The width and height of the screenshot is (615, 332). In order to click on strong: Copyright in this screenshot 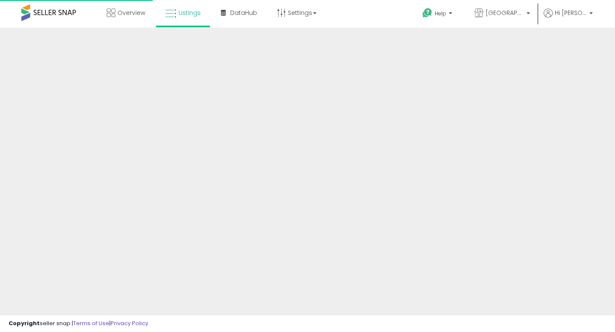, I will do `click(24, 323)`.